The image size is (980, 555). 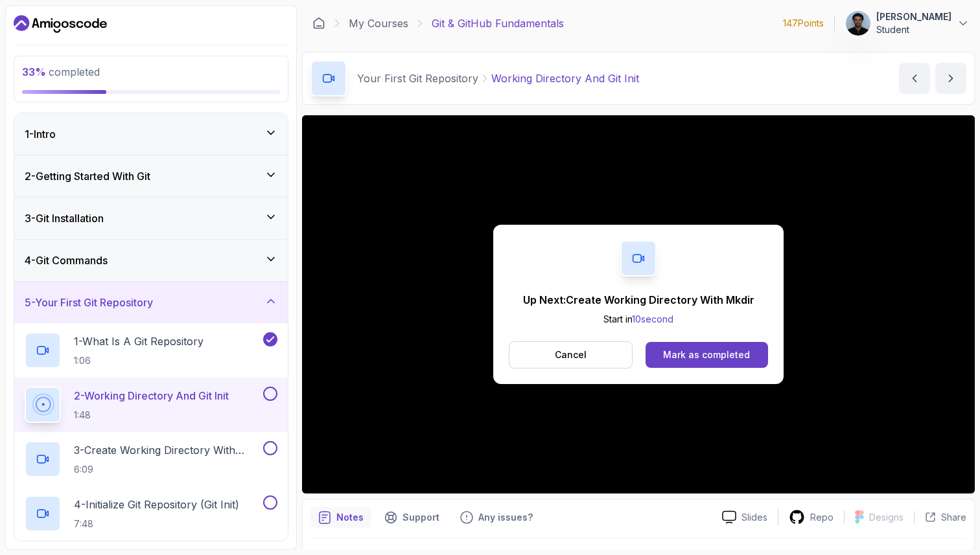 What do you see at coordinates (653, 319) in the screenshot?
I see `span: 10 second` at bounding box center [653, 319].